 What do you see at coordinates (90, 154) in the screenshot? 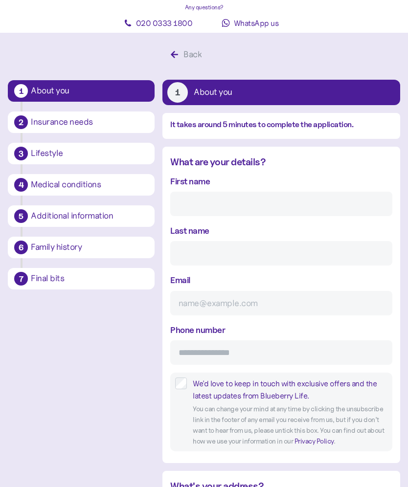
I see `div: Lifestyle` at bounding box center [90, 154].